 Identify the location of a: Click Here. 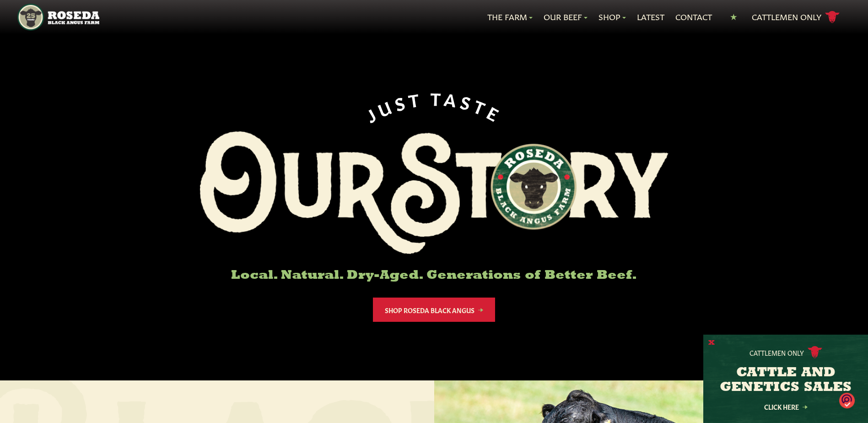
(785, 406).